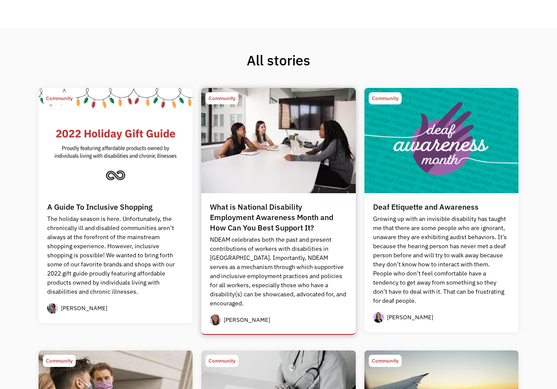 This screenshot has height=389, width=557. Describe the element at coordinates (441, 260) in the screenshot. I see `p: Growing up with an invisible disability has taught me that there are some people who are ignorant...` at that location.